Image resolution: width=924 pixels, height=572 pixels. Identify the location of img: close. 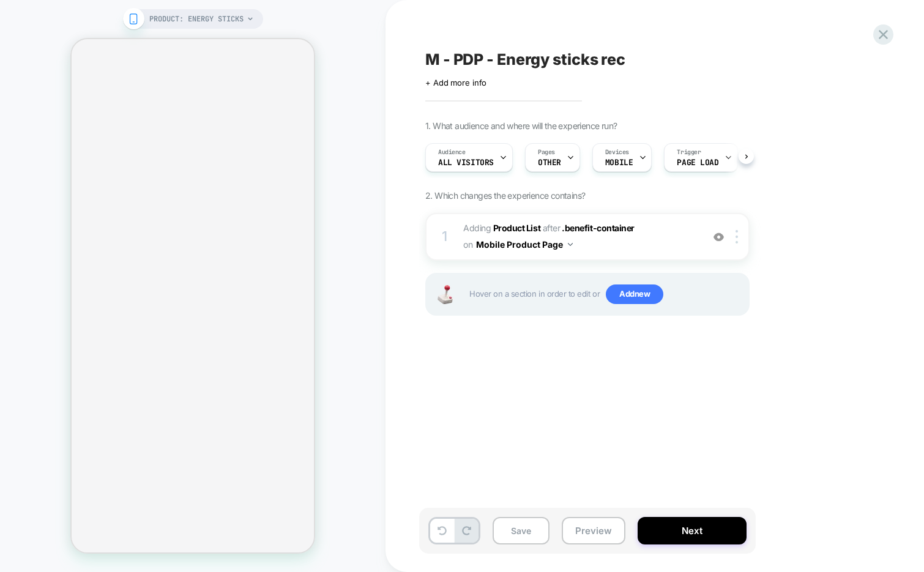
(737, 237).